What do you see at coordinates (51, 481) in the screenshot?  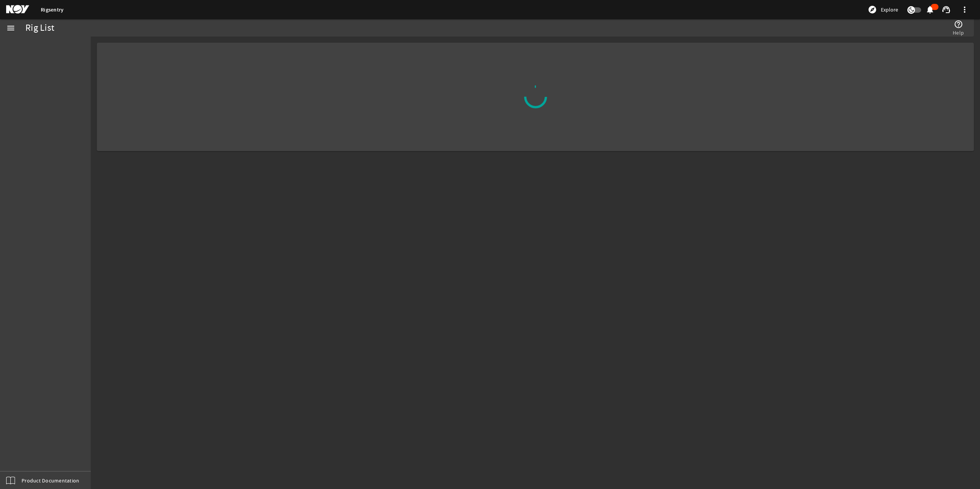 I see `span: Product Documentation` at bounding box center [51, 481].